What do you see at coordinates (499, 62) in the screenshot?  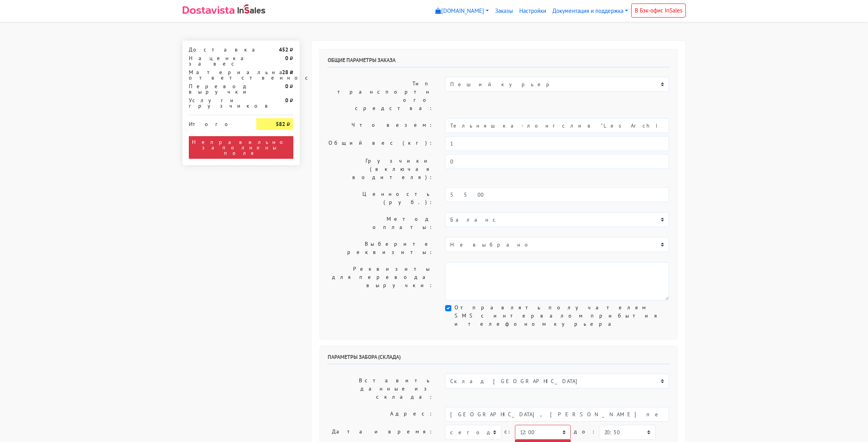 I see `h6: Общие параметры заказа` at bounding box center [499, 62].